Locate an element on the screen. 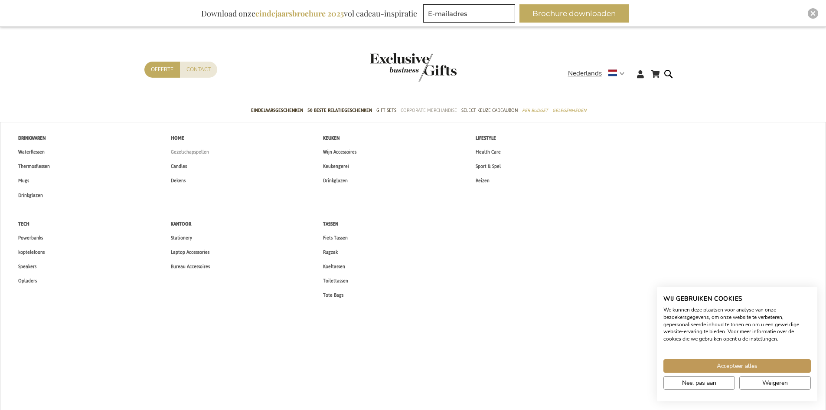 Image resolution: width=826 pixels, height=410 pixels. span: Drinkwaren is located at coordinates (32, 138).